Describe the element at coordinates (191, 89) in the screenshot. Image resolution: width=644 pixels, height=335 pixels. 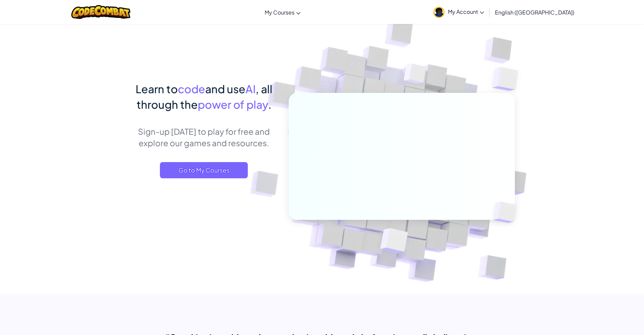
I see `span: code` at that location.